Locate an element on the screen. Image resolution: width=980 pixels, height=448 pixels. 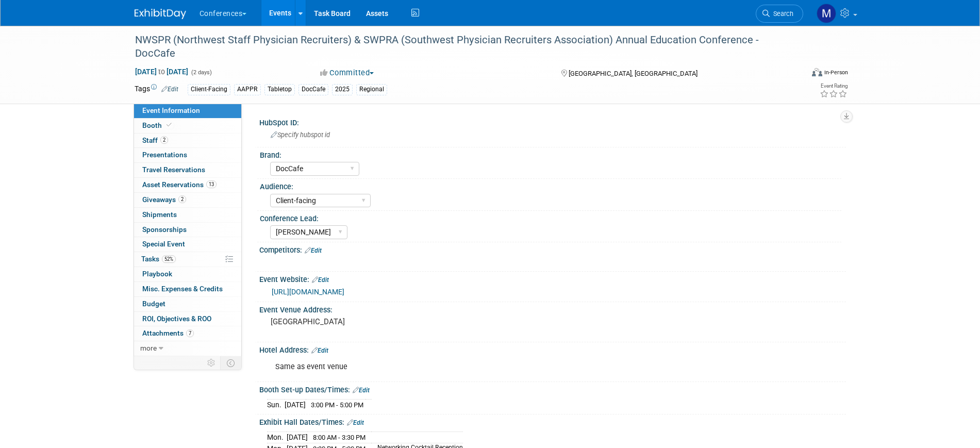
span: Misc. Expenses & Credits is located at coordinates (183, 288).